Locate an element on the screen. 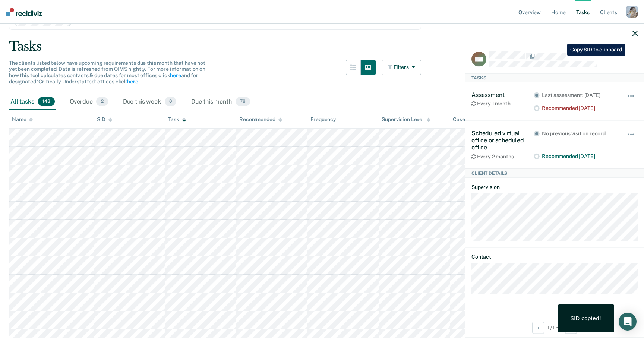  span: 0 is located at coordinates (170, 102).